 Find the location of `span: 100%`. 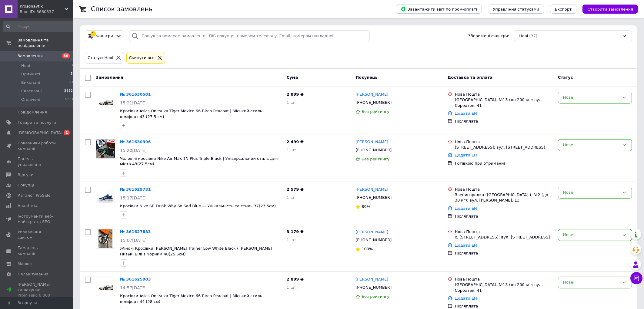

span: 100% is located at coordinates (367, 249).